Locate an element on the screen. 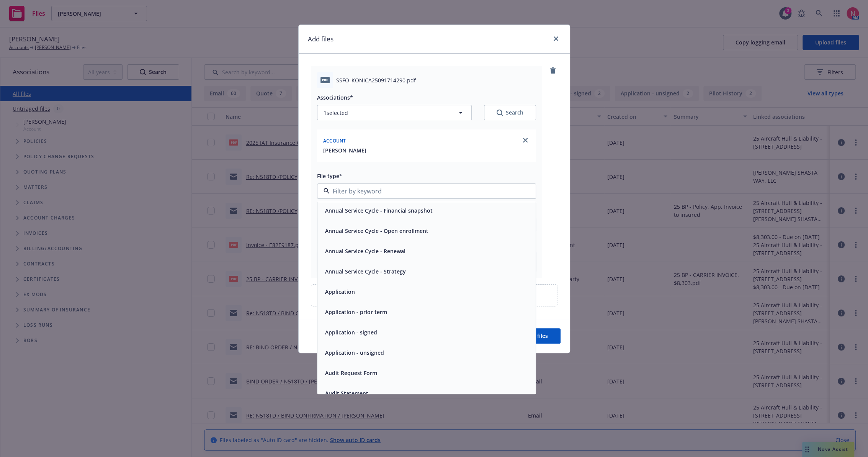  span: Annual Service Cycle - Open enrollment is located at coordinates (377, 230).